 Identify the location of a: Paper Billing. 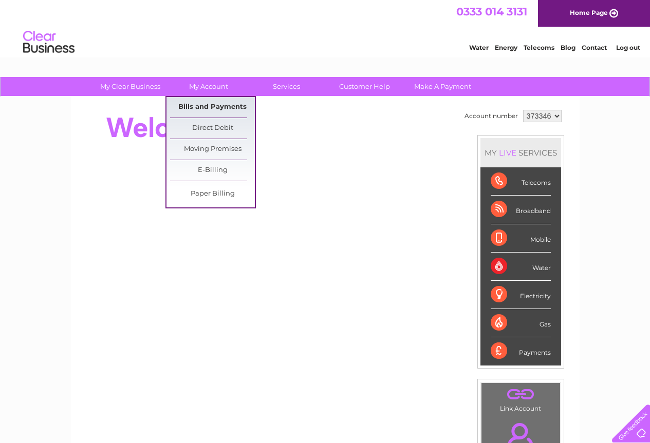
(212, 194).